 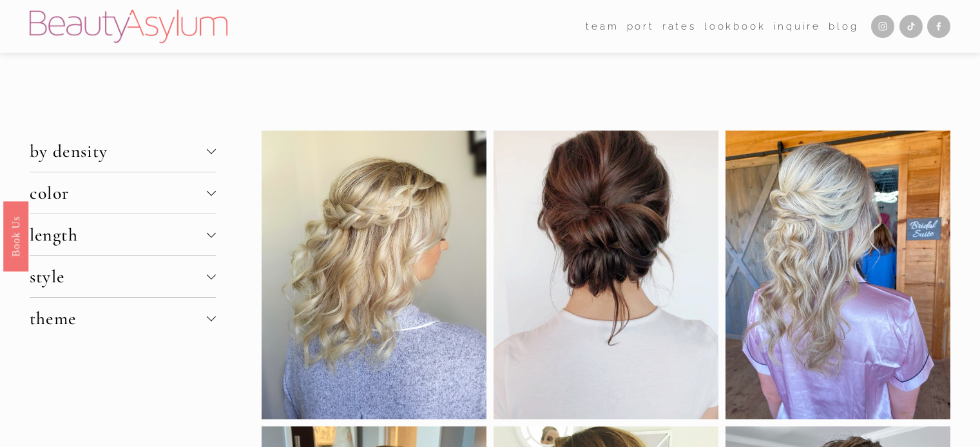 I want to click on button: style, so click(x=122, y=276).